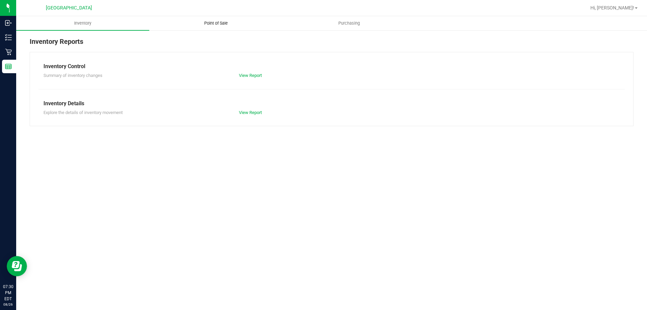  I want to click on a: Purchasing, so click(349, 23).